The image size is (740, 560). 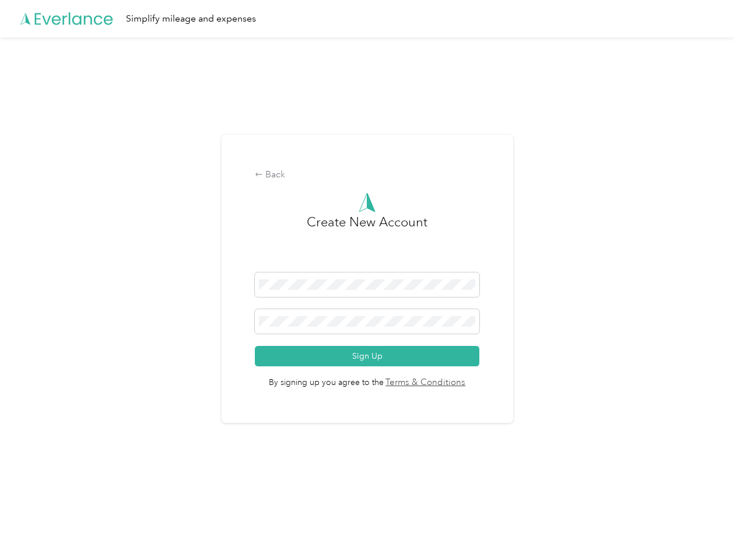 I want to click on h3: Create New Account, so click(x=367, y=242).